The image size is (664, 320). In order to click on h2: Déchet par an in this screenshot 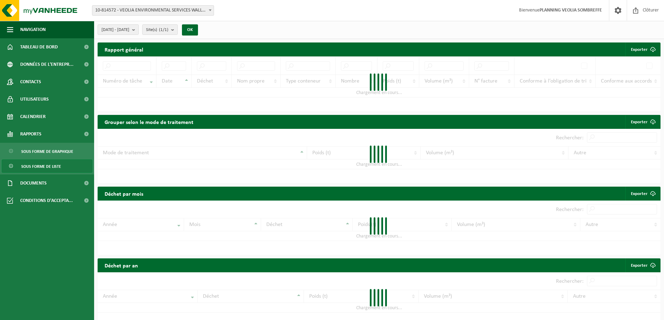, I will do `click(121, 265)`.